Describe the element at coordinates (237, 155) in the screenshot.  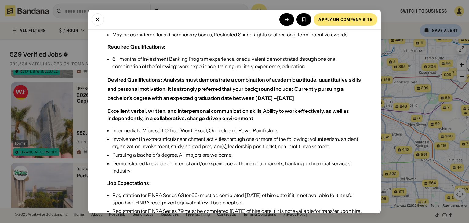
I see `div: Pursuing a bachelor’s degree. All majors are welcome.` at that location.